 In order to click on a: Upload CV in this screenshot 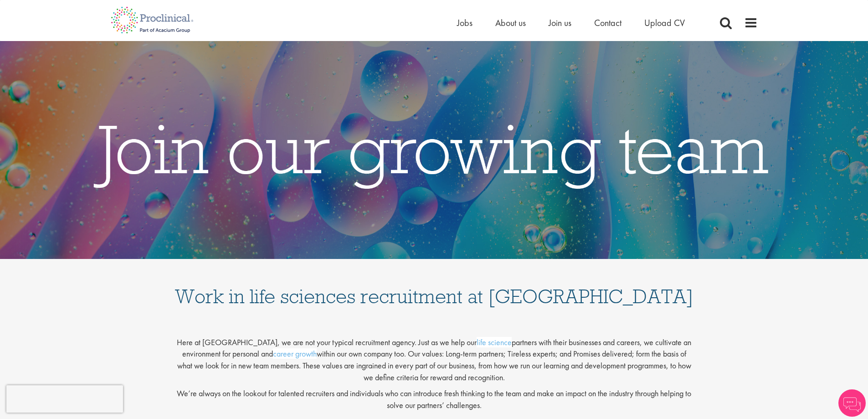, I will do `click(664, 23)`.